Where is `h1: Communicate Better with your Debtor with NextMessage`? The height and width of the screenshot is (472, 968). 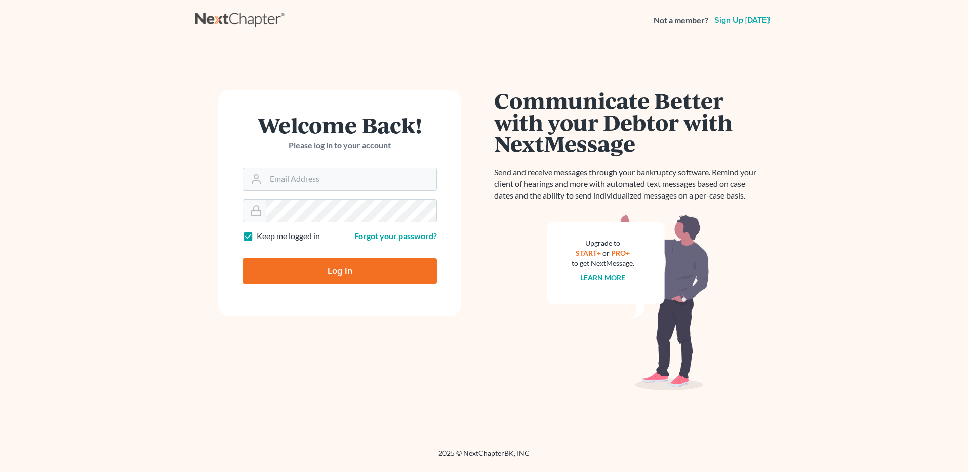 h1: Communicate Better with your Debtor with NextMessage is located at coordinates (628, 122).